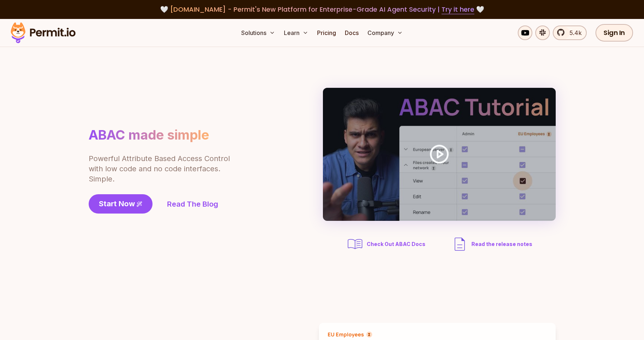 The image size is (644, 340). I want to click on img: description, so click(460, 244).